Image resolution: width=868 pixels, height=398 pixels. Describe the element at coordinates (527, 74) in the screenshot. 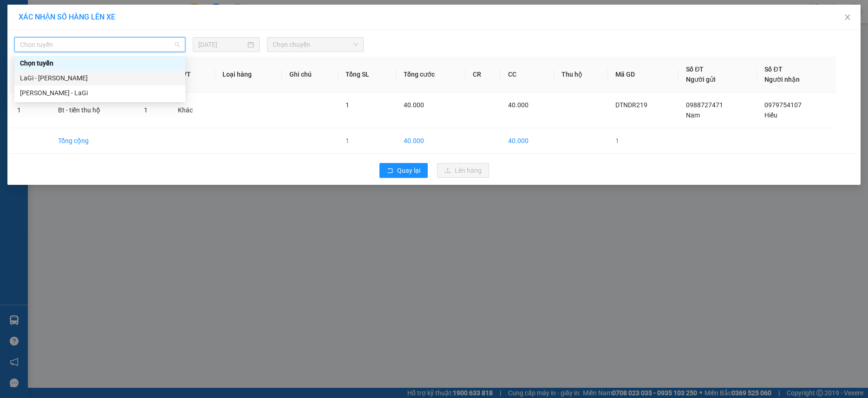

I see `th: CC` at that location.